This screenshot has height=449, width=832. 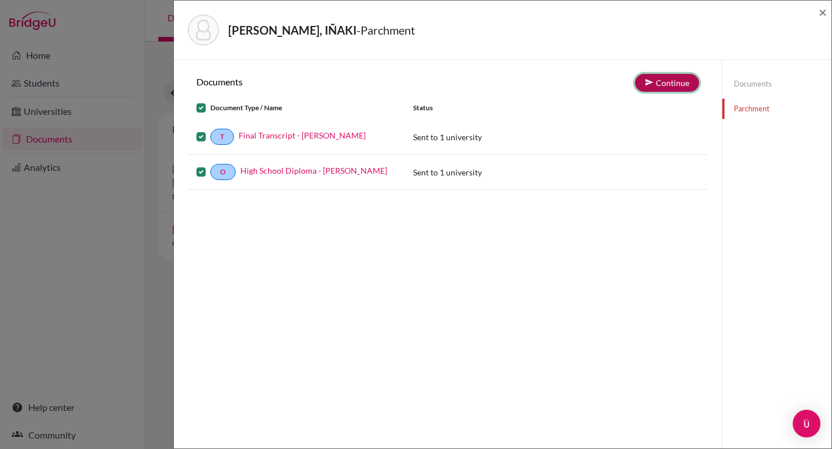 I want to click on span: - Parchment, so click(x=385, y=30).